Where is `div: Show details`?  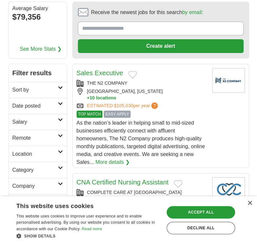
div: Show details is located at coordinates (88, 236).